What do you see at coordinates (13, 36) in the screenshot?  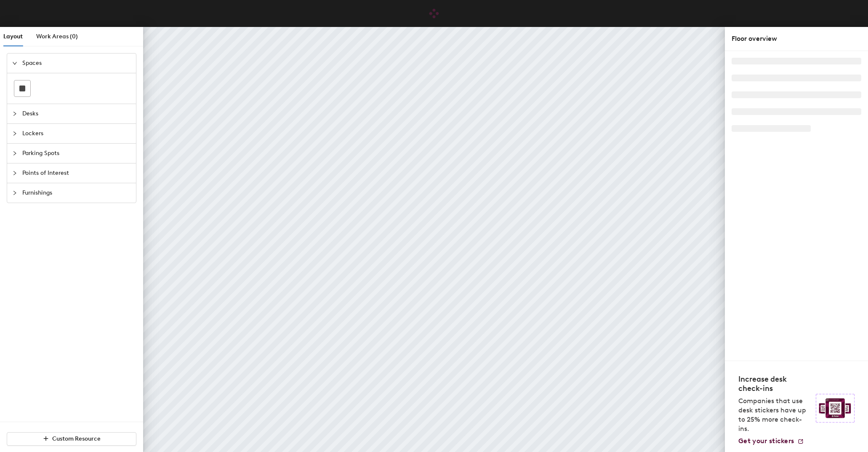 I see `span: Layout` at bounding box center [13, 36].